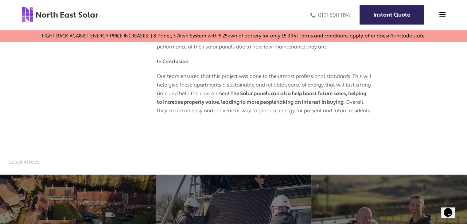 The height and width of the screenshot is (224, 467). I want to click on p: Our team ensured that this project was done to the utmost professional standards. This will help ..., so click(264, 91).